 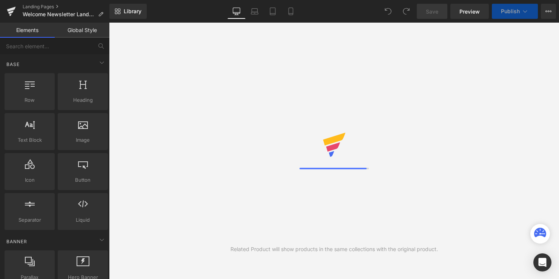 What do you see at coordinates (548, 11) in the screenshot?
I see `button: More` at bounding box center [548, 11].